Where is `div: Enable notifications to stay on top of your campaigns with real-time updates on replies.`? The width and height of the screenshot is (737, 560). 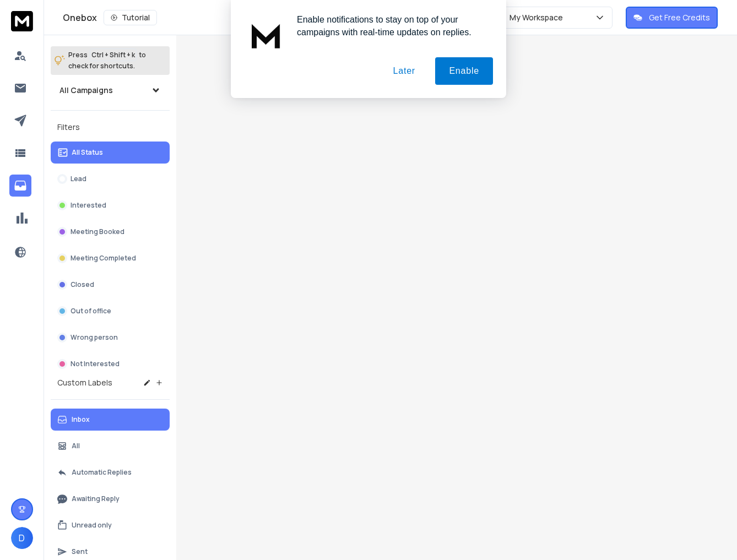
div: Enable notifications to stay on top of your campaigns with real-time updates on replies. is located at coordinates (391, 26).